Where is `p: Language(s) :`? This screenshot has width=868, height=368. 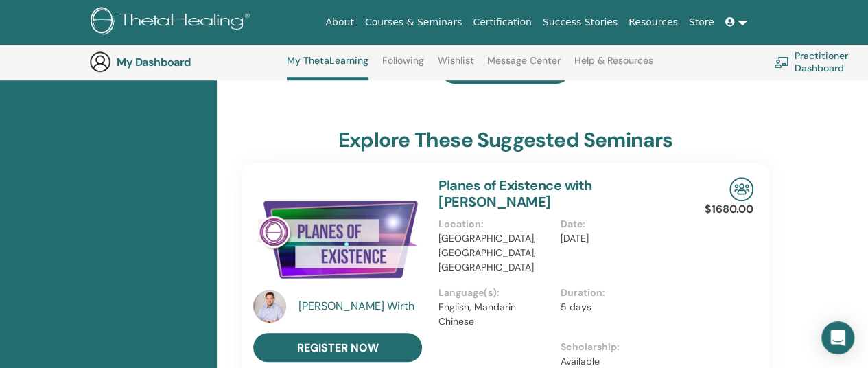
p: Language(s) : is located at coordinates (495, 293).